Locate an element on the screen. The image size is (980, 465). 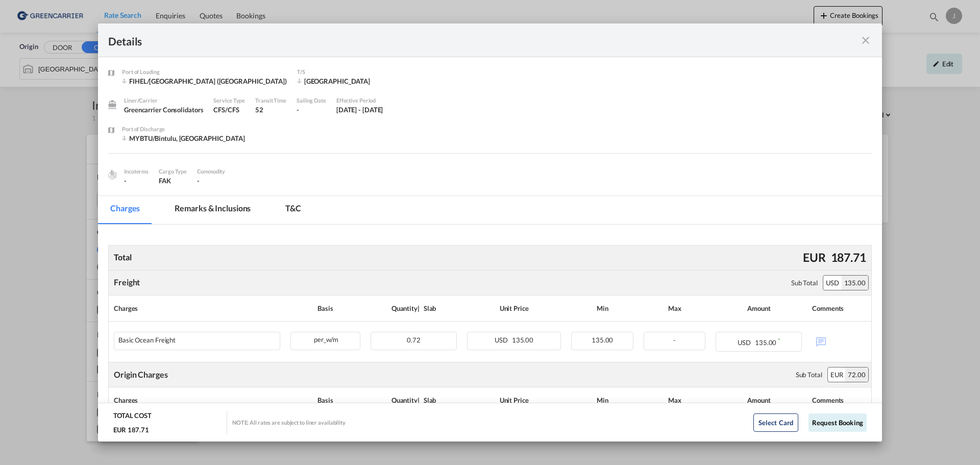
div: Sailing Date is located at coordinates (312, 100).